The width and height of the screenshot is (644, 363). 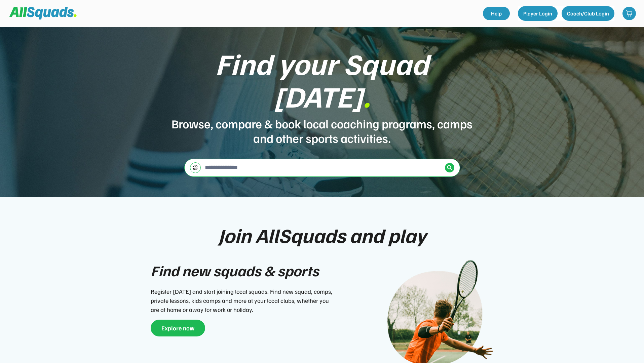 What do you see at coordinates (496, 13) in the screenshot?
I see `a: Help` at bounding box center [496, 13].